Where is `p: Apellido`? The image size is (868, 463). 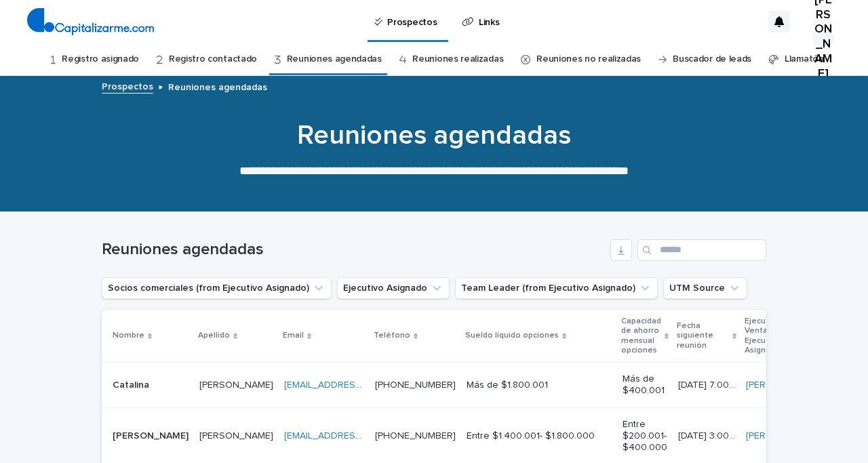 p: Apellido is located at coordinates (213, 335).